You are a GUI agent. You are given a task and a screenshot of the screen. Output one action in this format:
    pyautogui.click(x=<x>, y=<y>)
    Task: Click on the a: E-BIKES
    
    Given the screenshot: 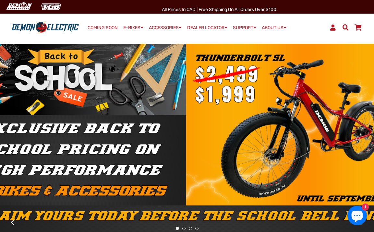 What is the action you would take?
    pyautogui.click(x=133, y=28)
    